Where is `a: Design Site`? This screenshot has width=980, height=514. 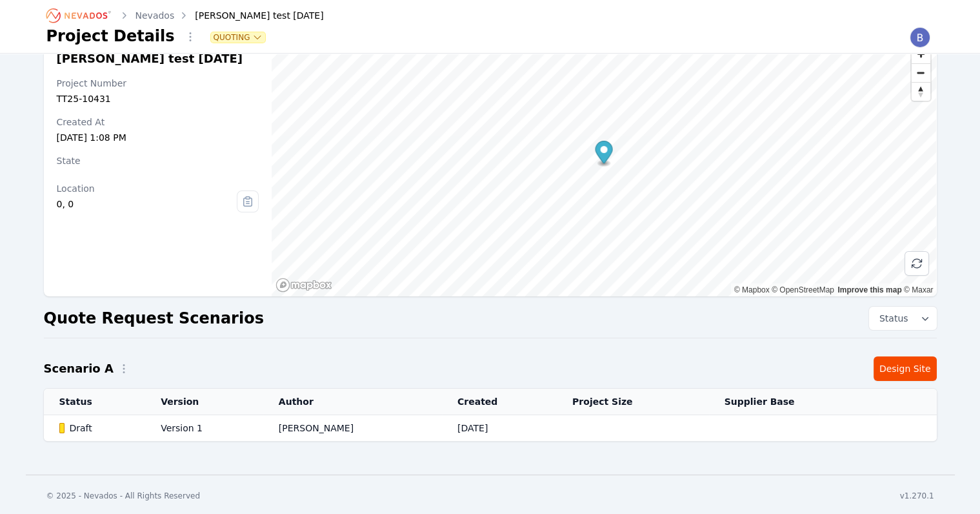 a: Design Site is located at coordinates (906, 368).